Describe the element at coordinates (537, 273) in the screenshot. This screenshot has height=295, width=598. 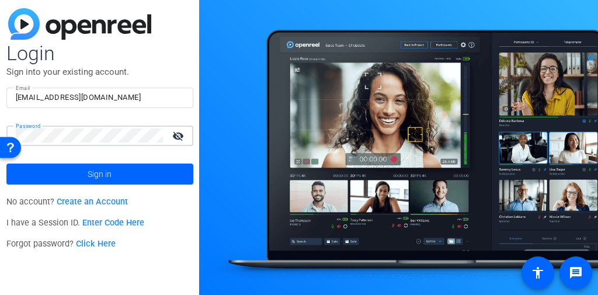
I see `mat-icon: accessibility` at that location.